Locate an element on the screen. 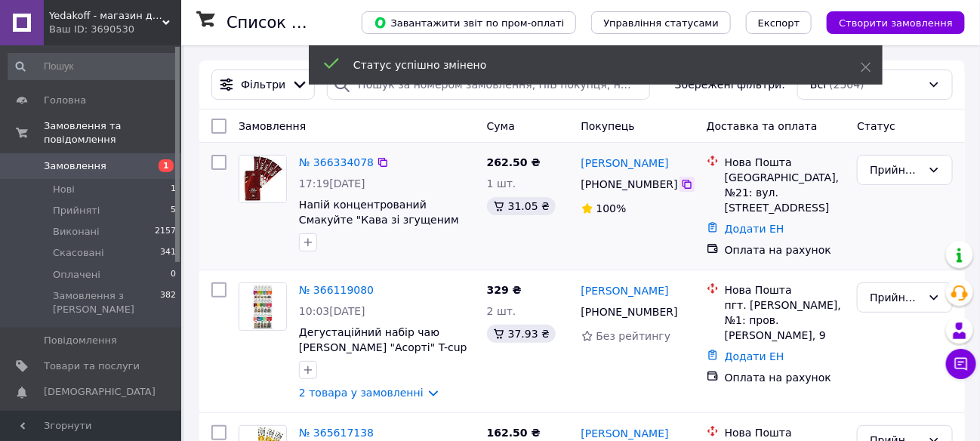 The height and width of the screenshot is (441, 980). span: Cума is located at coordinates (500, 126).